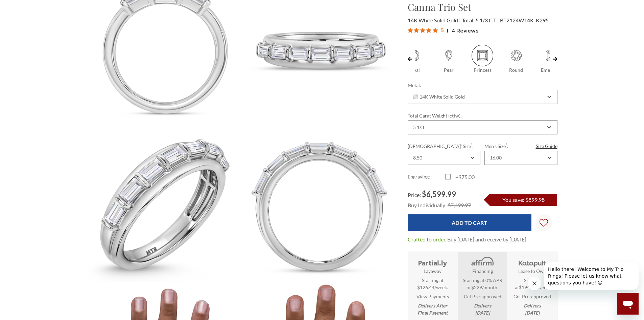  What do you see at coordinates (482, 271) in the screenshot?
I see `strong: Financing` at bounding box center [482, 271].